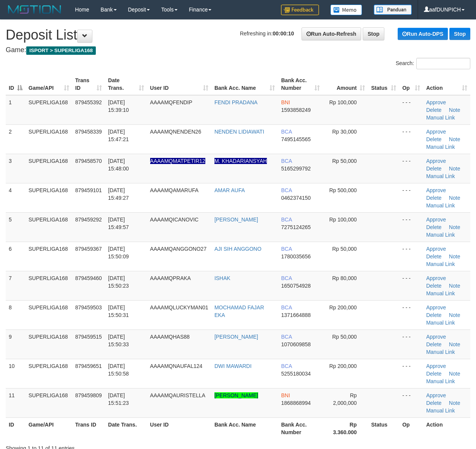 This screenshot has width=476, height=449. Describe the element at coordinates (345, 428) in the screenshot. I see `th: Rp 3.360.000` at that location.